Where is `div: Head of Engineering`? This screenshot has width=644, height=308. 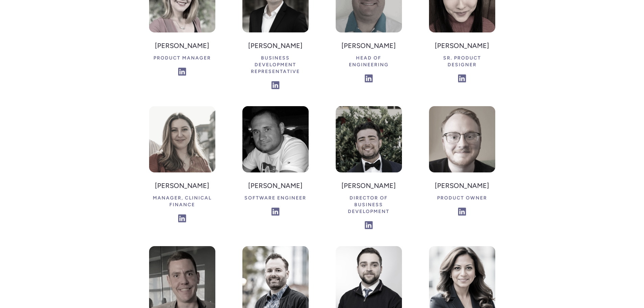 div: Head of Engineering is located at coordinates (369, 61).